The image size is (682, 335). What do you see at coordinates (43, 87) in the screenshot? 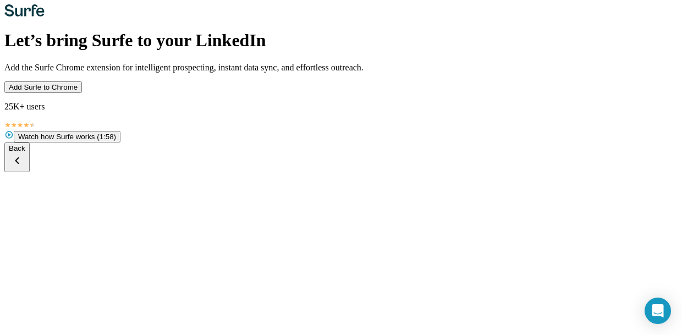
I see `span: Add Surfe to Chrome` at bounding box center [43, 87].